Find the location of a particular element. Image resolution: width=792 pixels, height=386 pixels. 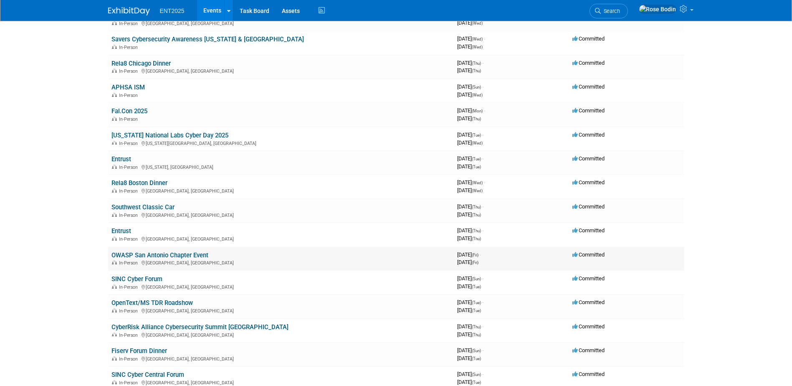

span: Search is located at coordinates (610, 11).